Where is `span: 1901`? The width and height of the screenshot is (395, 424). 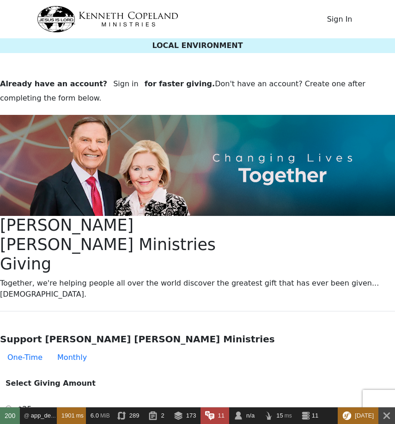 span: 1901 is located at coordinates (68, 416).